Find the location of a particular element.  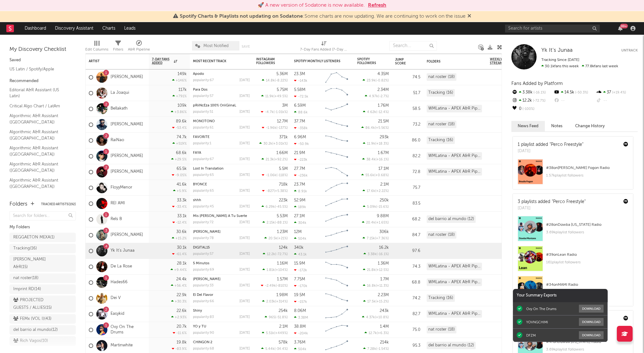

div: 3.69k playlist followers is located at coordinates (587, 233).